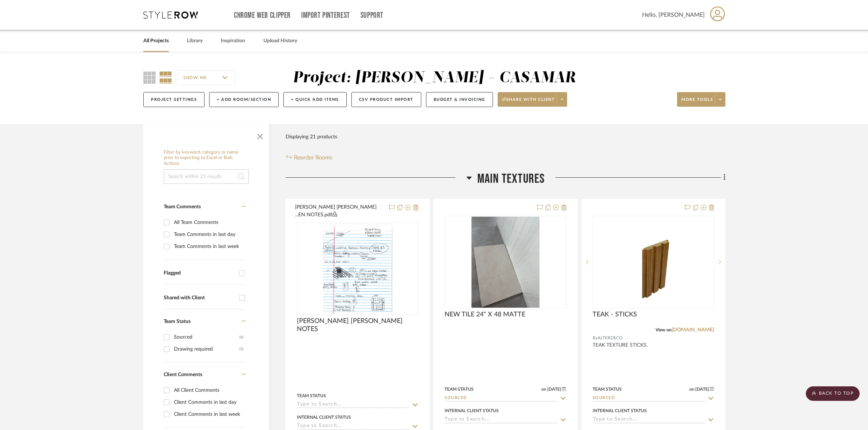 The width and height of the screenshot is (868, 430). I want to click on button: Share with client, so click(533, 100).